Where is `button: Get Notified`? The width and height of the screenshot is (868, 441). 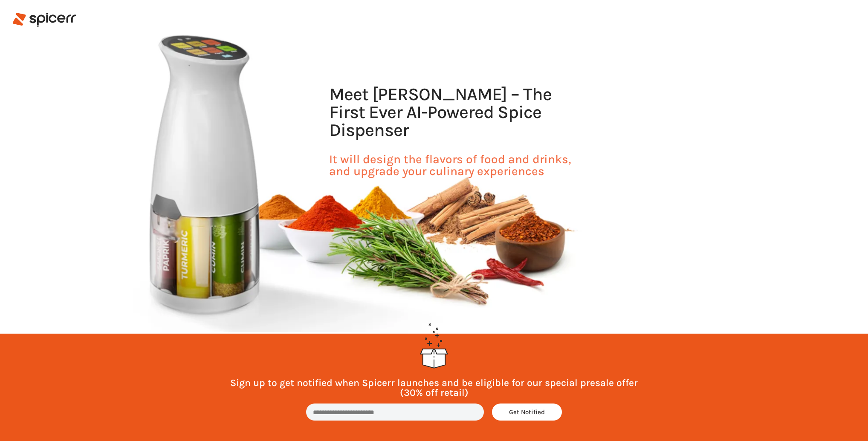 button: Get Notified is located at coordinates (527, 412).